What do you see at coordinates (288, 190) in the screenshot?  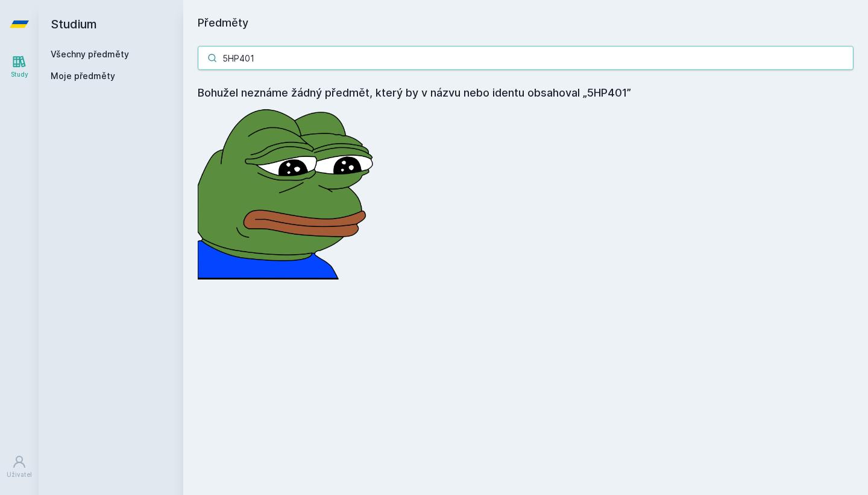 I see `img: error_picture.png` at bounding box center [288, 190].